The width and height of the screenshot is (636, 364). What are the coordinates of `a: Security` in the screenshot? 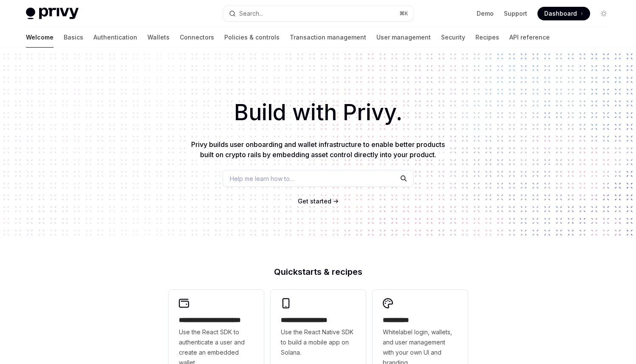 It's located at (453, 37).